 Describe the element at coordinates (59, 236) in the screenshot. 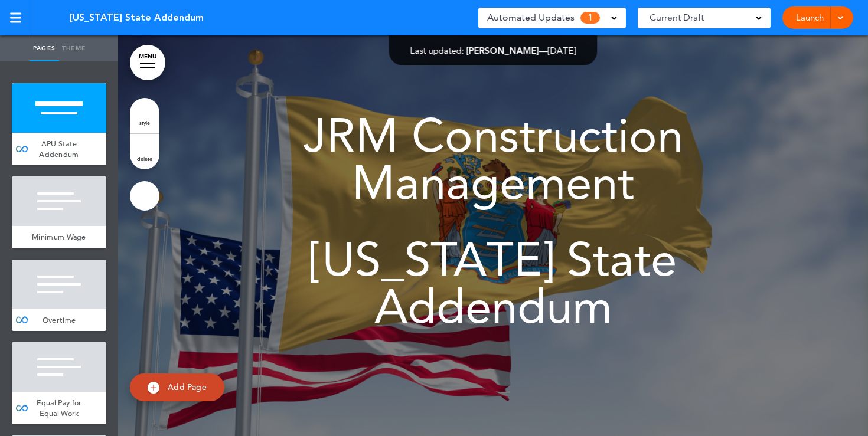

I see `span: Minimum Wage` at that location.